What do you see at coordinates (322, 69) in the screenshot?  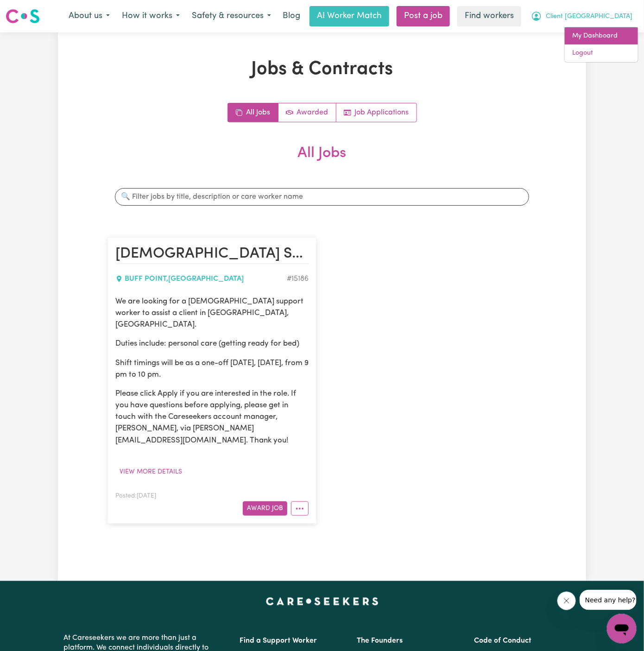 I see `h1: Jobs & Contracts` at bounding box center [322, 69].